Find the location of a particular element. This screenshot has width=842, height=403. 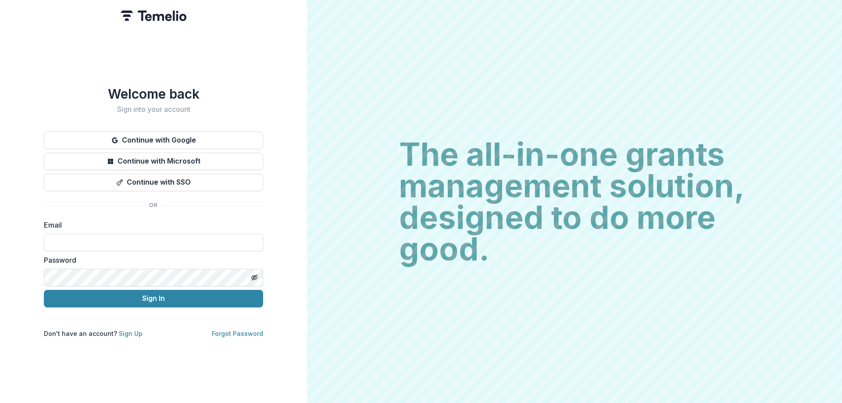

button: Continue with SSO is located at coordinates (154, 183).